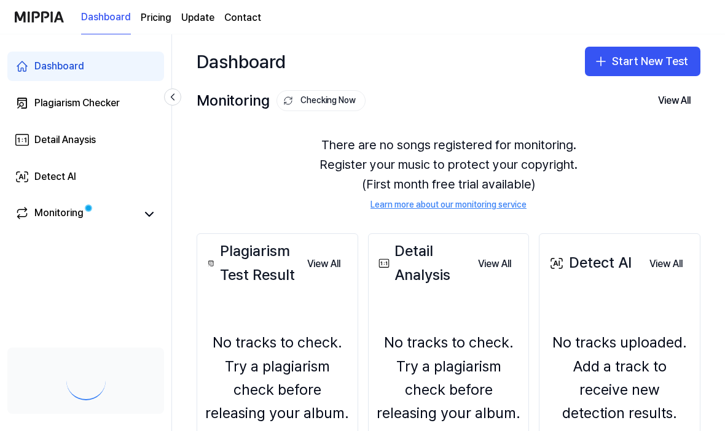 The image size is (725, 431). What do you see at coordinates (65, 140) in the screenshot?
I see `div: Detail Anaysis` at bounding box center [65, 140].